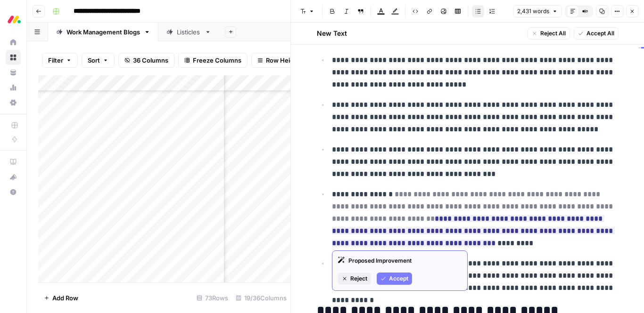 The image size is (644, 313). I want to click on div: Listicles, so click(189, 32).